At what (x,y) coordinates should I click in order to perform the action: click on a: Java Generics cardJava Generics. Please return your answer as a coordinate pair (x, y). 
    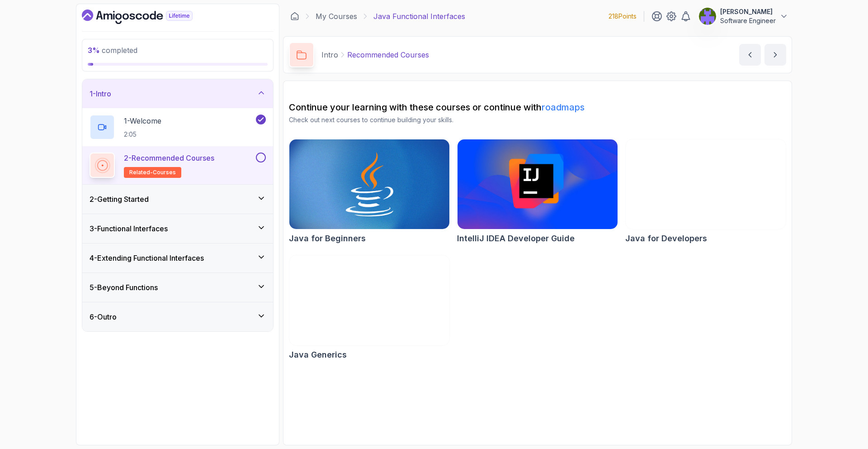
    Looking at the image, I should click on (369, 308).